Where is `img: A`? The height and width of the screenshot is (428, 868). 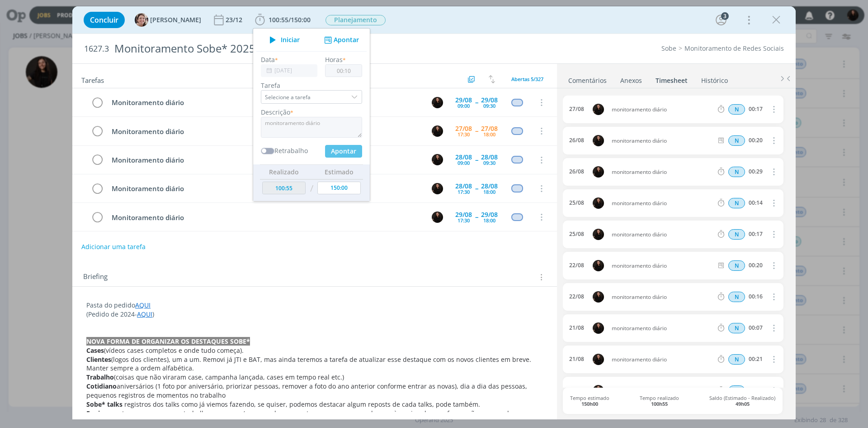
img: A is located at coordinates (142, 20).